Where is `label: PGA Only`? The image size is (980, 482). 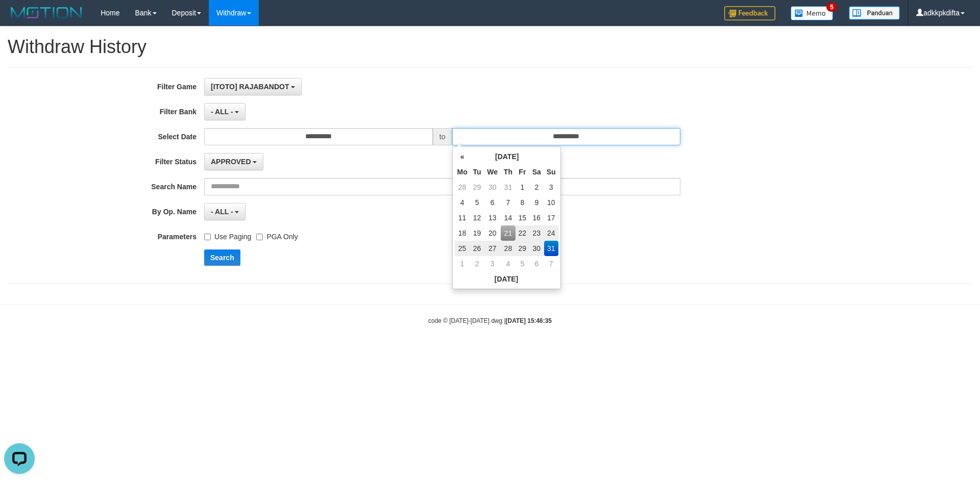 label: PGA Only is located at coordinates (277, 235).